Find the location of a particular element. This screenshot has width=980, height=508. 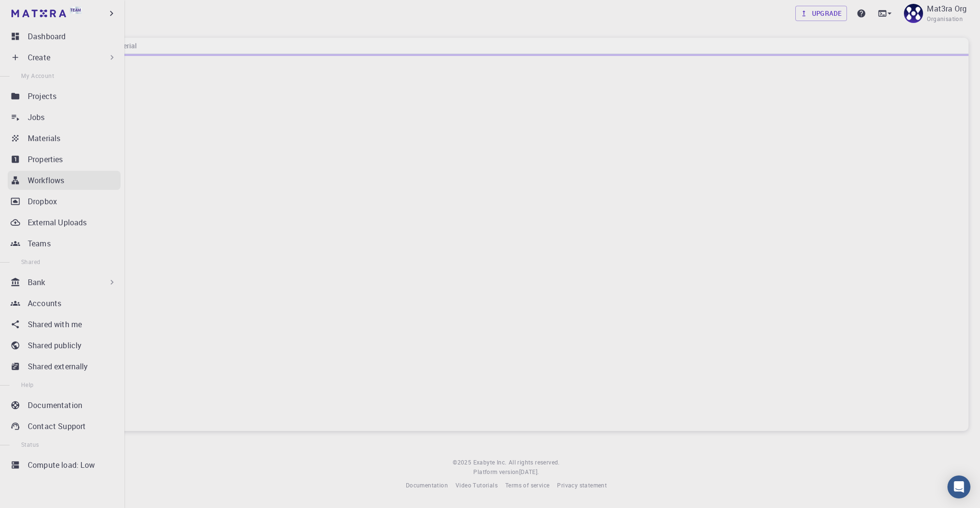

div: Bank is located at coordinates (64, 282).